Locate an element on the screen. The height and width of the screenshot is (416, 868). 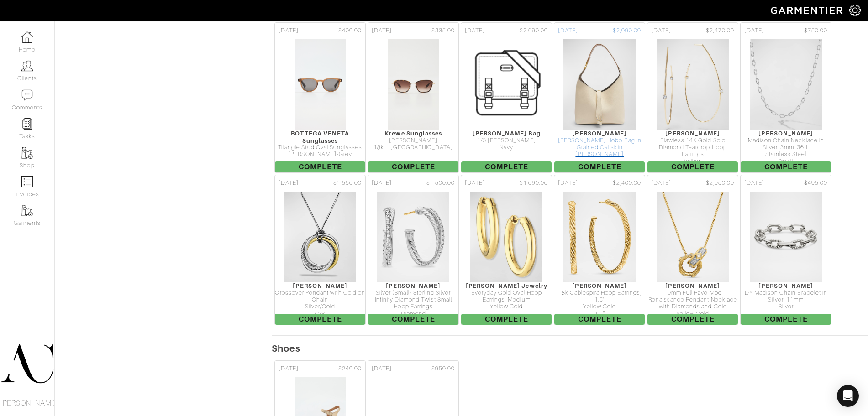
span: $2,400.00 is located at coordinates (627, 183).